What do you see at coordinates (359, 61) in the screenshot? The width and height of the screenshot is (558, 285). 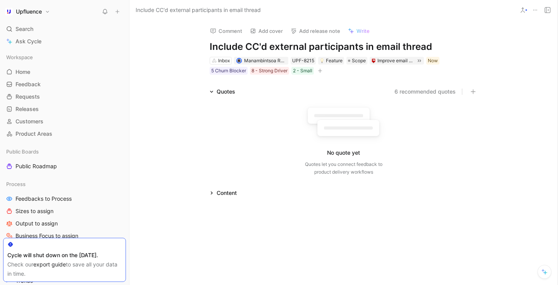 I see `span: Scope` at bounding box center [359, 61].